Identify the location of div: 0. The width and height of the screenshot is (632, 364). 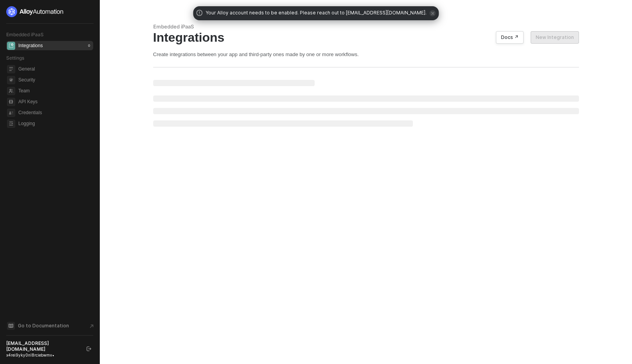
(89, 45).